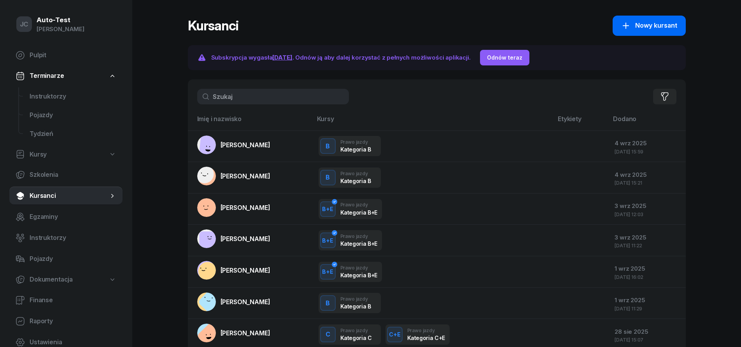  Describe the element at coordinates (66, 321) in the screenshot. I see `a: Raporty` at that location.